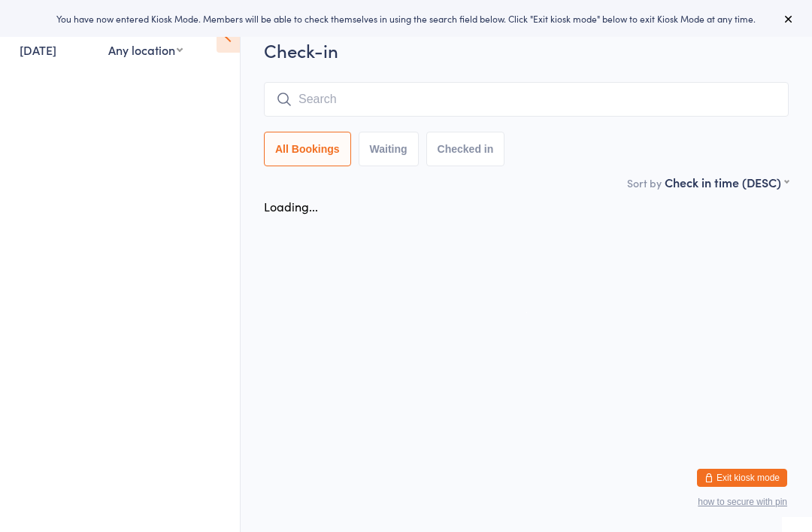 This screenshot has width=812, height=532. What do you see at coordinates (389, 149) in the screenshot?
I see `button: Waiting` at bounding box center [389, 149].